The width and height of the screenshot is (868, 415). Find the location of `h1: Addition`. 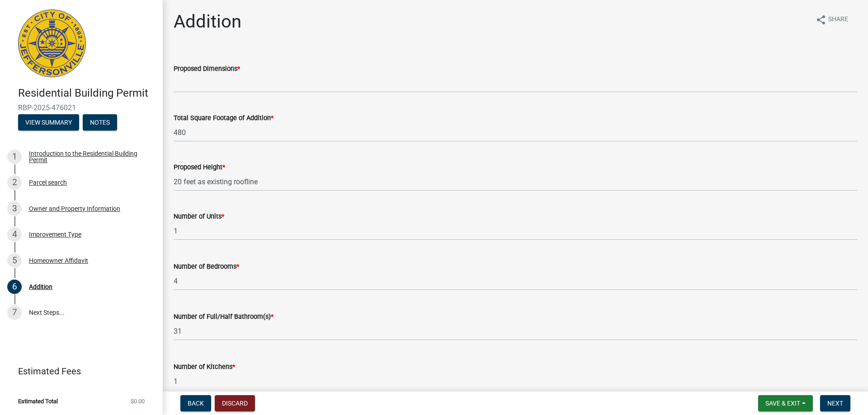

h1: Addition is located at coordinates (207, 22).